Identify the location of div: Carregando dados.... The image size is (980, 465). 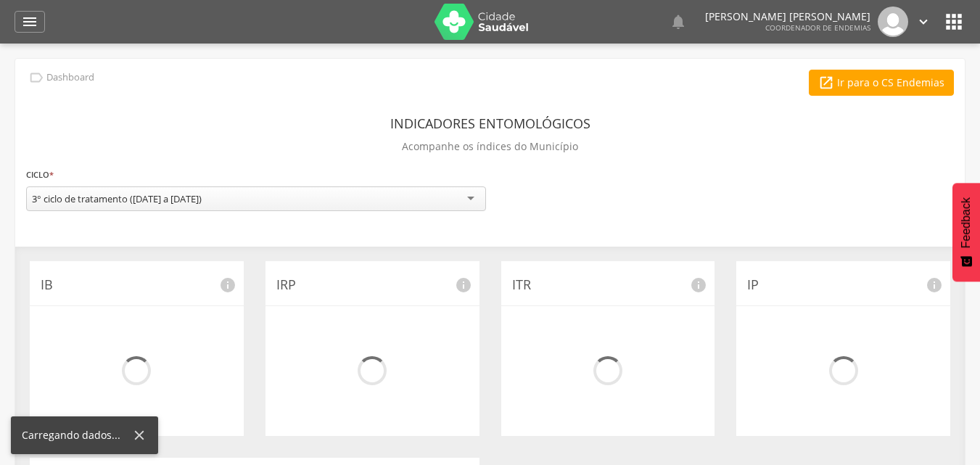
(77, 436).